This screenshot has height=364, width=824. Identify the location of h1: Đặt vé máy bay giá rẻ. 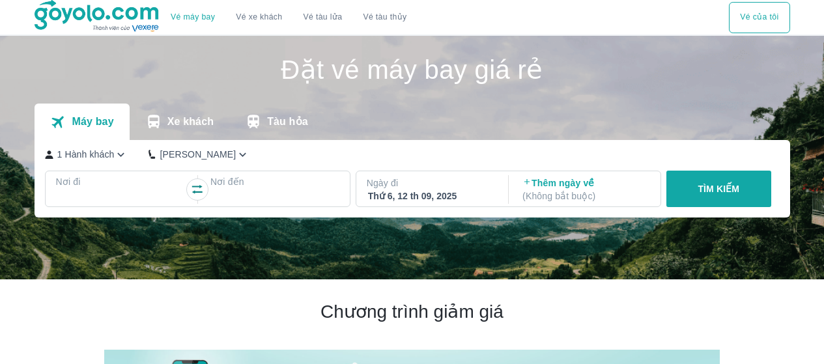
(412, 70).